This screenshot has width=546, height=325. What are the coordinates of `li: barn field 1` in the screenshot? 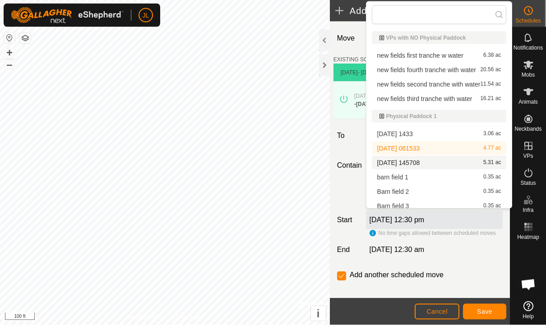 It's located at (439, 177).